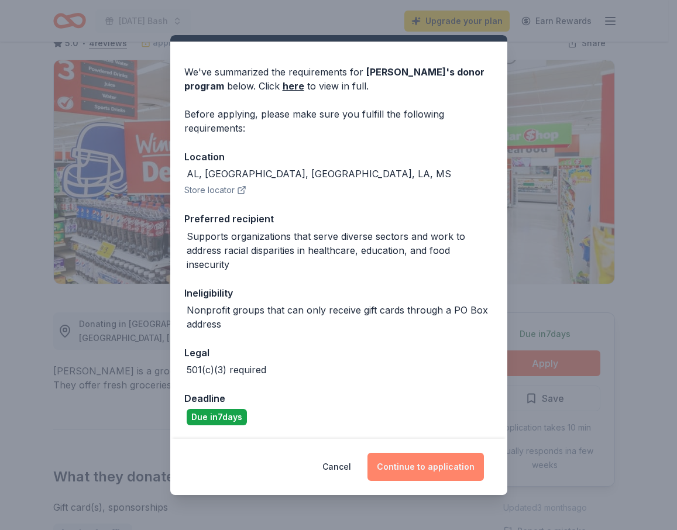 The height and width of the screenshot is (530, 677). Describe the element at coordinates (339, 293) in the screenshot. I see `div: Ineligibility` at that location.